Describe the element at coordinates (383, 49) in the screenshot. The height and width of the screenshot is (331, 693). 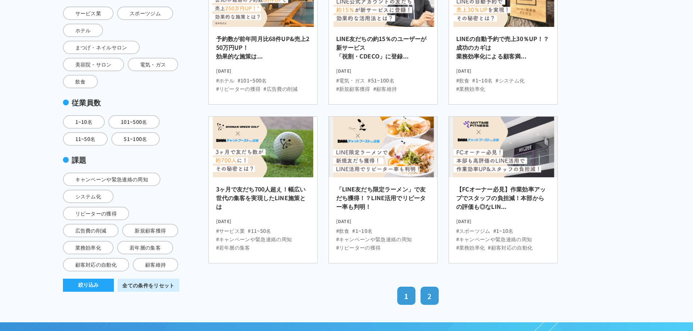
I see `h2: LINE友だちの約15％のユーザーが新サービス 「祝割・CDECO」に登録...` at that location.